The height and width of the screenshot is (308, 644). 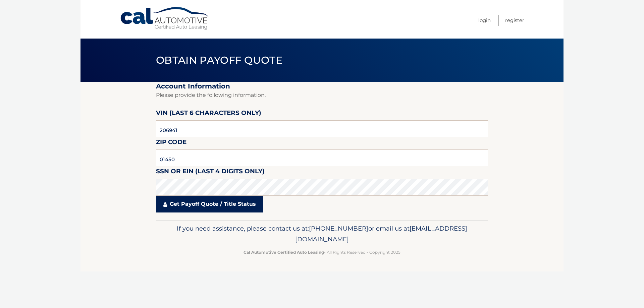 What do you see at coordinates (210, 204) in the screenshot?
I see `a: Get Payoff Quote / Title Status` at bounding box center [210, 204].